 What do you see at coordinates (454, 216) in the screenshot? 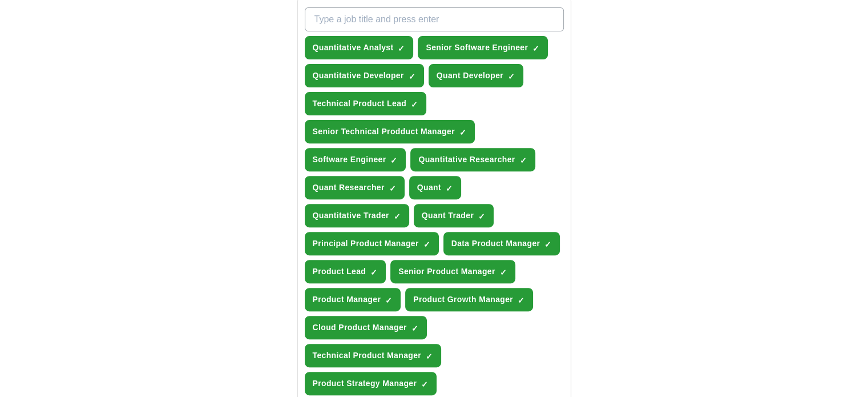
I see `button: Quant Trader✓` at bounding box center [454, 216].